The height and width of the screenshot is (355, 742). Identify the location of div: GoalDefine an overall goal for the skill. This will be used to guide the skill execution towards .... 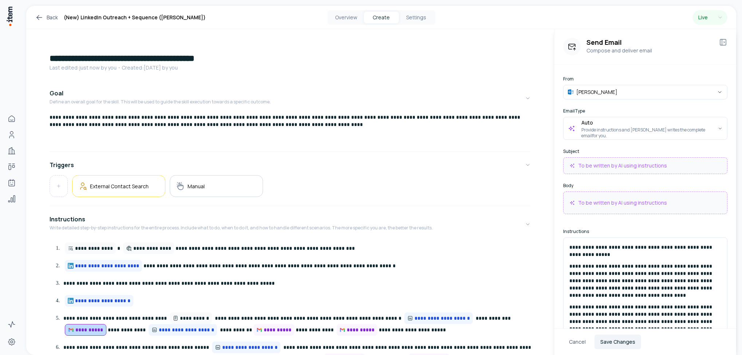
(290, 131).